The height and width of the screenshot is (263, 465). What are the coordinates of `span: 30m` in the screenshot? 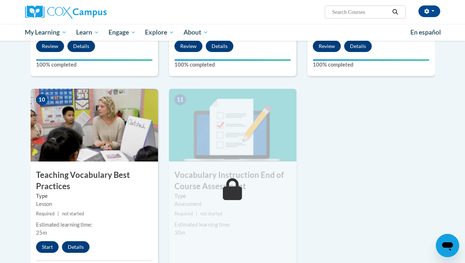 It's located at (180, 233).